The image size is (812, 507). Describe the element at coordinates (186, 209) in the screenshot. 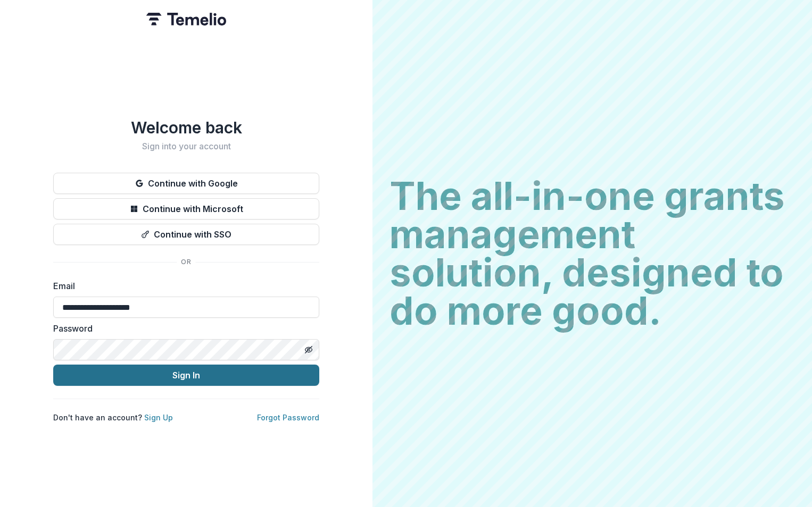

I see `button: Continue with Microsoft` at that location.